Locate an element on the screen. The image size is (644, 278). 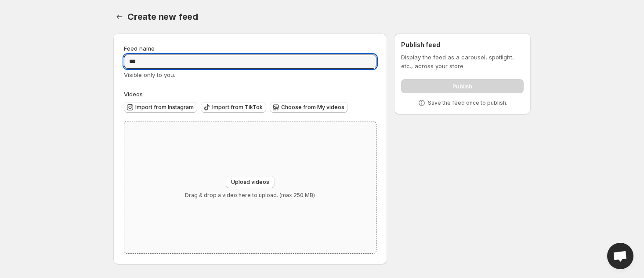
span: Import from Instagram is located at coordinates (164, 107).